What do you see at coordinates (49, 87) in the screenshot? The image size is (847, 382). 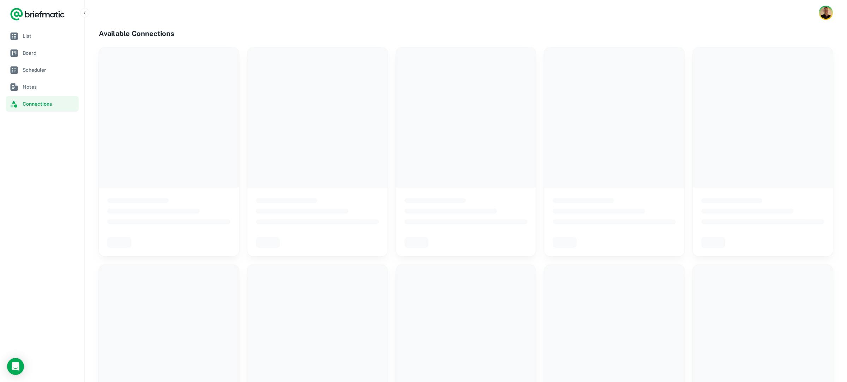 I see `span: Notes` at bounding box center [49, 87].